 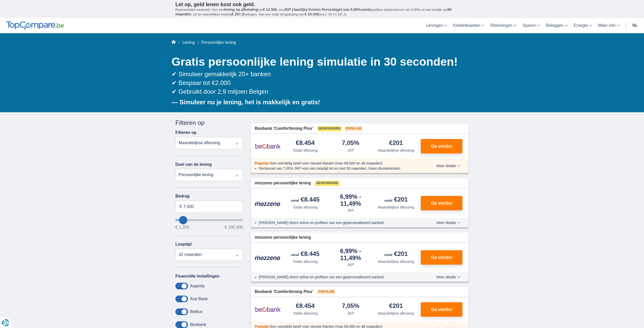 I want to click on b: — Simuleer nu je lening, het is makkelijk en gratis!, so click(x=246, y=102).